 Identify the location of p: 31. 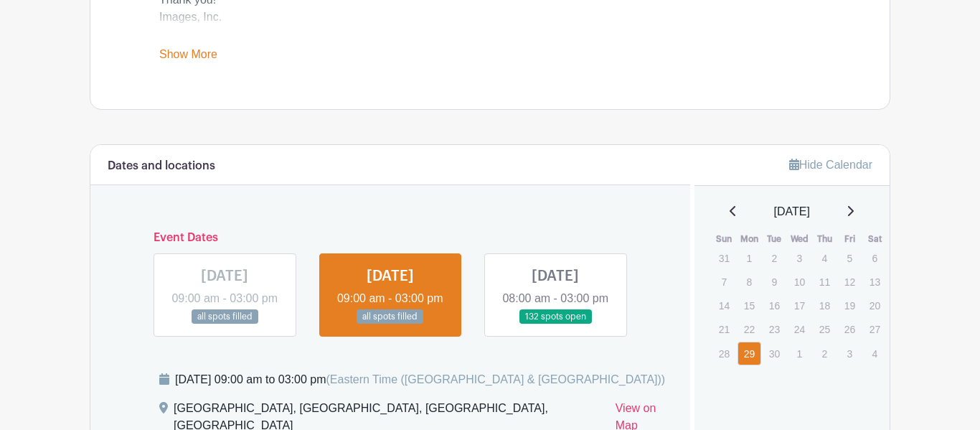
(724, 258).